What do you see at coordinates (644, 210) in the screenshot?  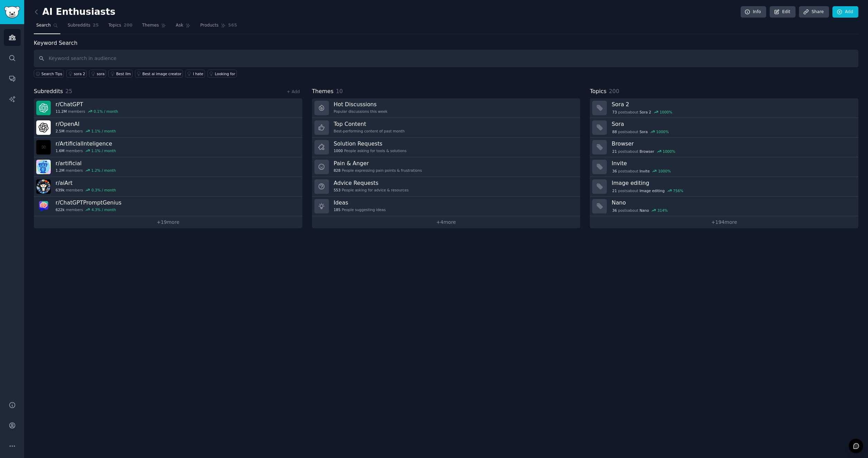 I see `span: Nano` at bounding box center [644, 210].